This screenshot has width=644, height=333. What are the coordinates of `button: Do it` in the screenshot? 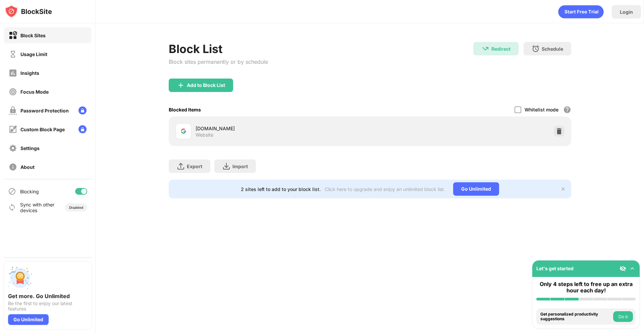 It's located at (623, 317).